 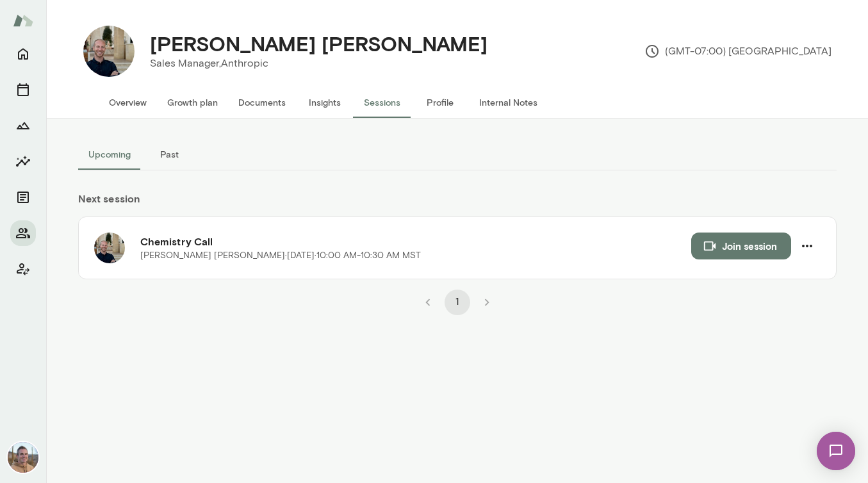 I want to click on div: basic tabs example, so click(x=457, y=154).